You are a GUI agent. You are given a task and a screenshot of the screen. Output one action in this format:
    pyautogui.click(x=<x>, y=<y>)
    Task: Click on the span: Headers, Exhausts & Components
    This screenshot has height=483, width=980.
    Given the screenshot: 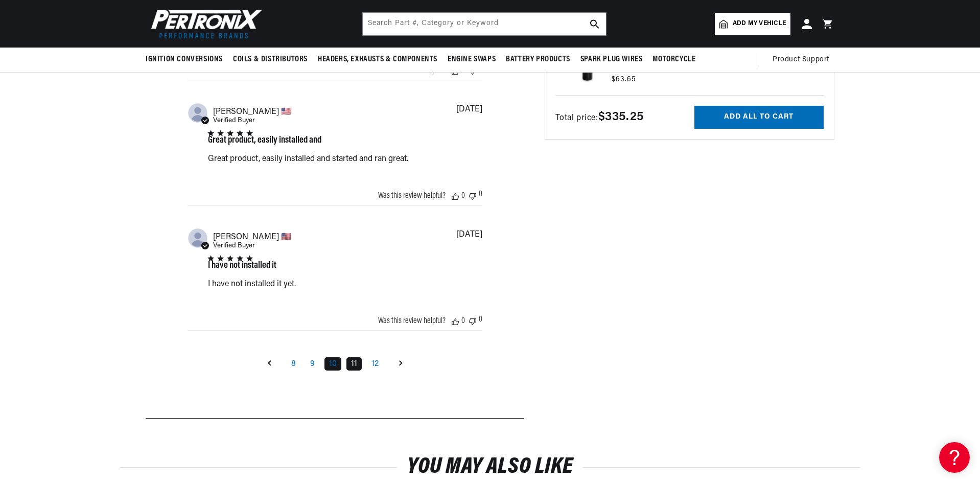 What is the action you would take?
    pyautogui.click(x=377, y=59)
    